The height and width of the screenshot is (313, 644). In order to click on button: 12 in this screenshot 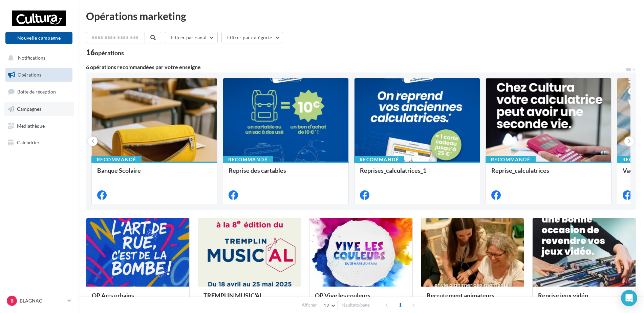, I will do `click(329, 305)`.